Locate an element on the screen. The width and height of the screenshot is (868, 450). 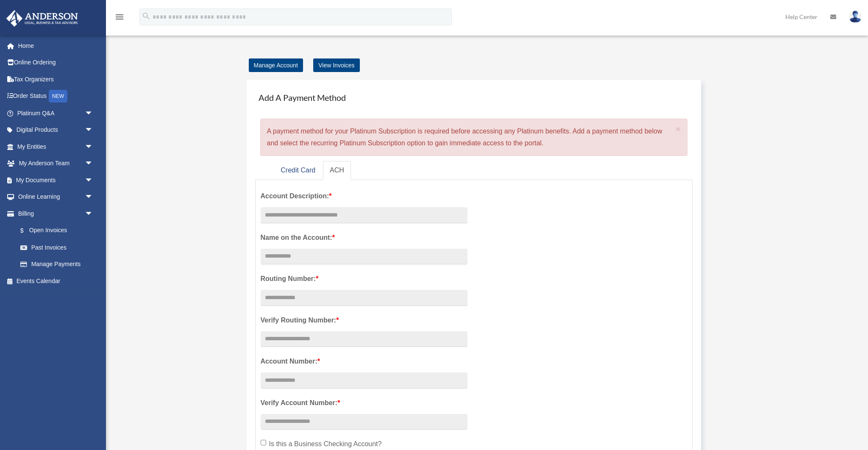
a: Digital Productsarrow_drop_down is located at coordinates (56, 130).